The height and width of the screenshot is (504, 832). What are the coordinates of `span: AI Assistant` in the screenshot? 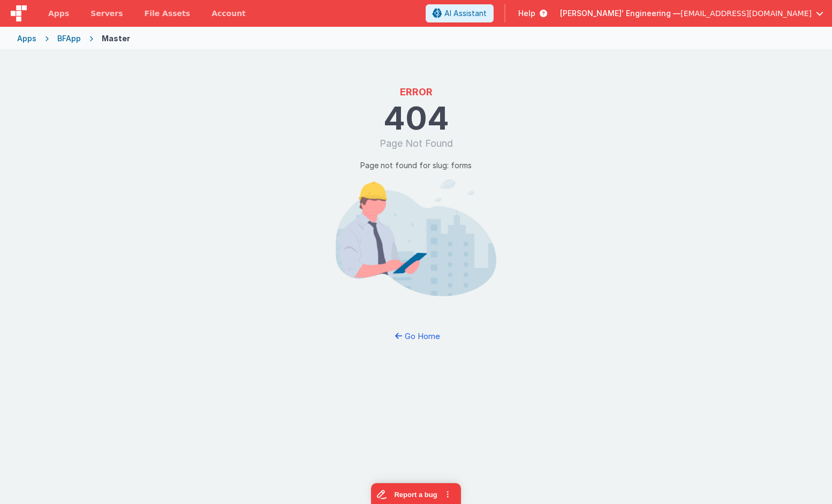 It's located at (465, 13).